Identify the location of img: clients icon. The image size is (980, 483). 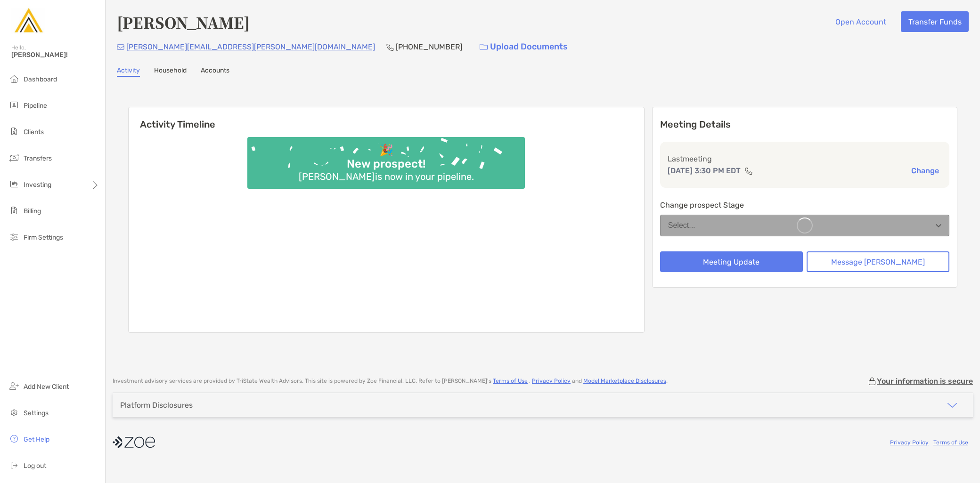
(14, 131).